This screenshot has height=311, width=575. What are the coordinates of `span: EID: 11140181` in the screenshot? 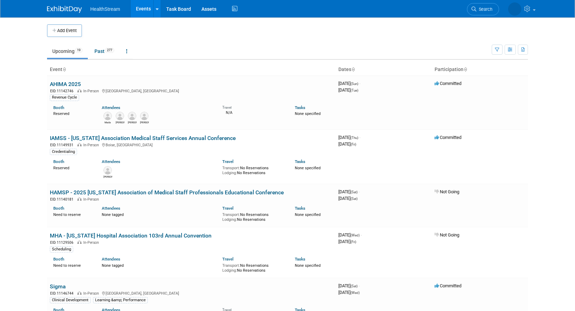 It's located at (63, 199).